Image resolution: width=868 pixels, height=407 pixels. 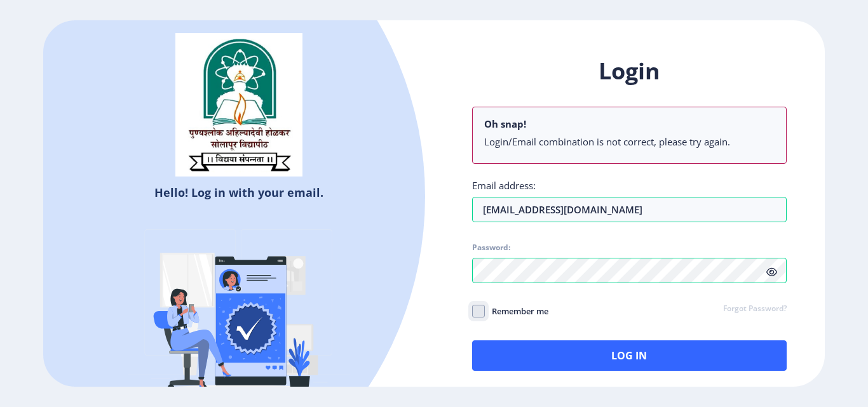 I want to click on span: Remember me, so click(x=517, y=312).